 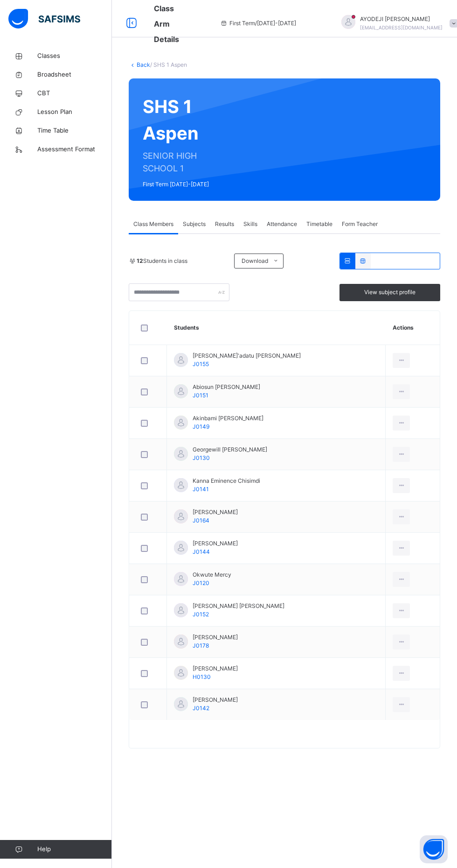 I want to click on span: Attendance, so click(x=282, y=224).